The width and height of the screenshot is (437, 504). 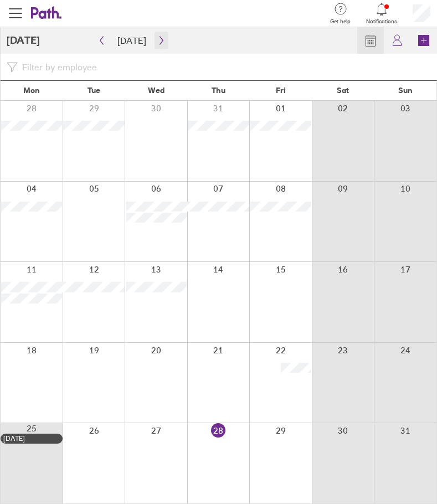 I want to click on span: Sun, so click(x=406, y=91).